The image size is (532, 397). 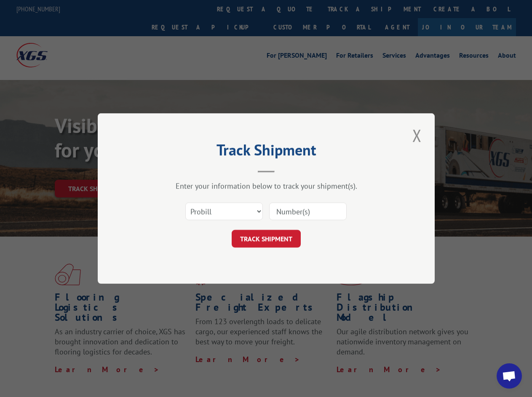 I want to click on div: Enter your information below to track your shipment(s)., so click(x=266, y=186).